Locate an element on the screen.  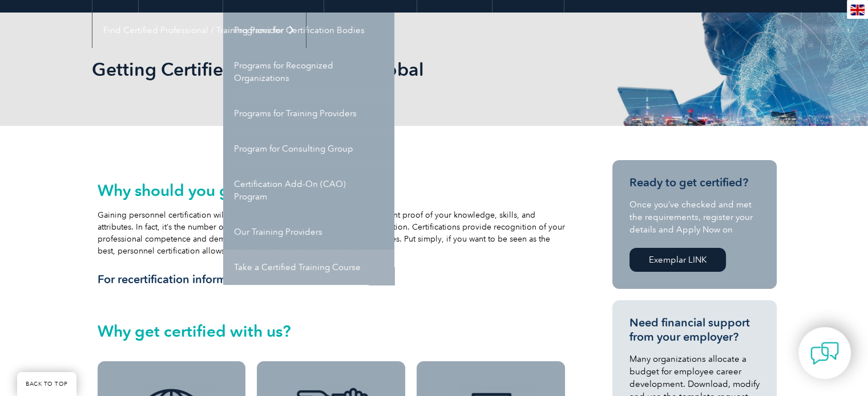
a: Find Certified Professional / Training Provider is located at coordinates (199, 31).